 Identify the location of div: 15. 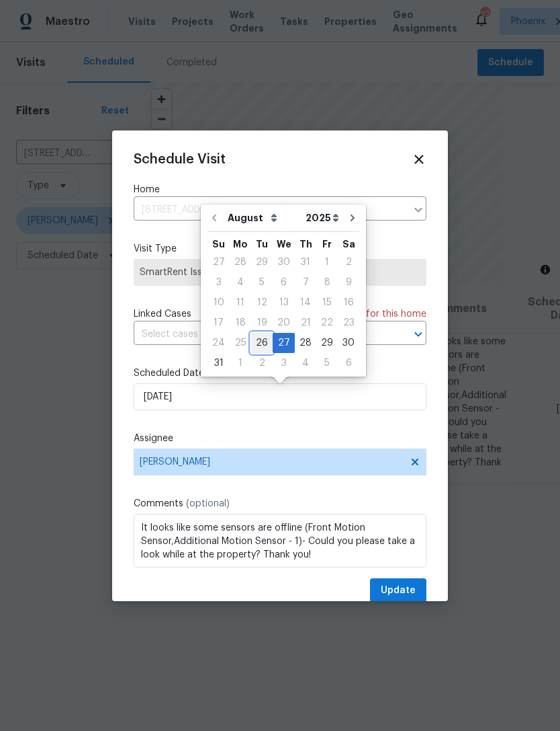
(327, 303).